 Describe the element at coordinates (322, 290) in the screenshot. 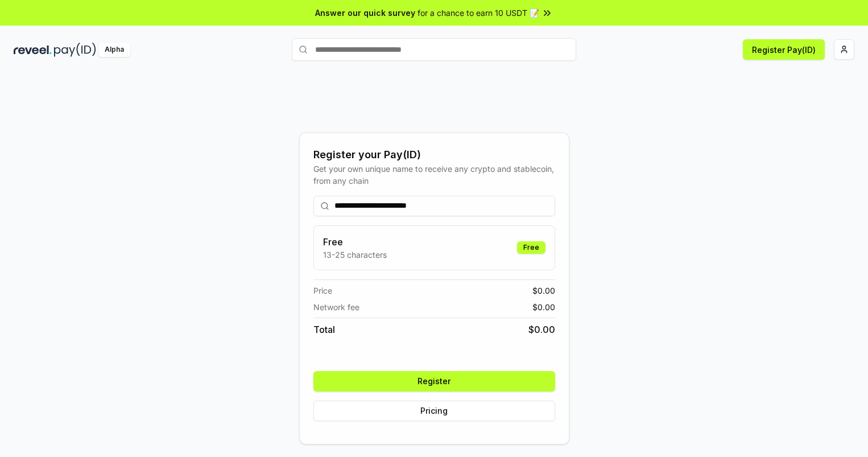

I see `span: Price` at that location.